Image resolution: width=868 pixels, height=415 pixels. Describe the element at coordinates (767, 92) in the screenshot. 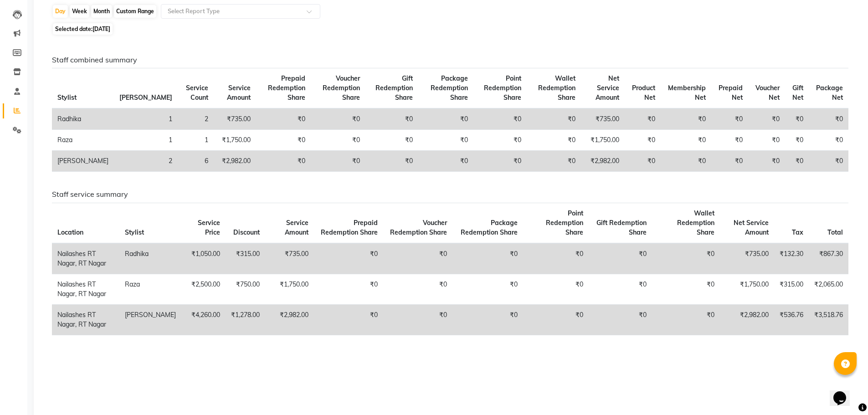

I see `span: Voucher Net` at that location.